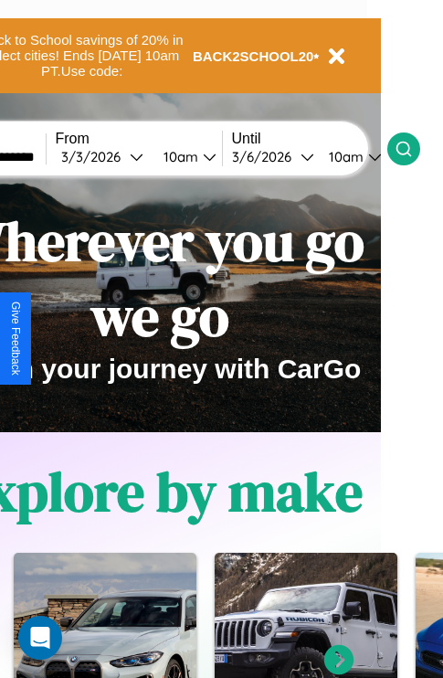  I want to click on label: Until, so click(310, 139).